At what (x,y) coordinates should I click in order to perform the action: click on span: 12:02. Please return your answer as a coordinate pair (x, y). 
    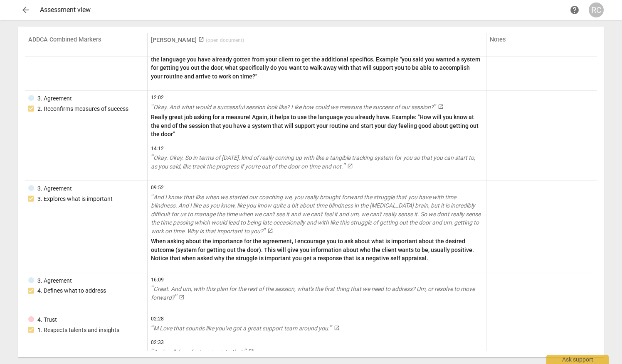
    Looking at the image, I should click on (317, 97).